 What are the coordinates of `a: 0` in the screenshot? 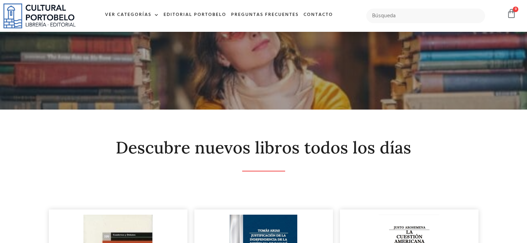 It's located at (511, 14).